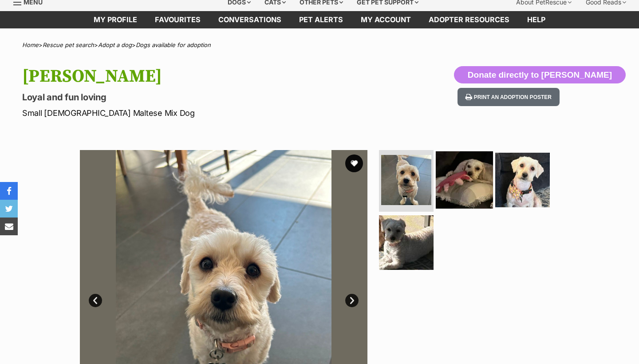 This screenshot has height=364, width=639. I want to click on p: Loyal and fun loving, so click(206, 97).